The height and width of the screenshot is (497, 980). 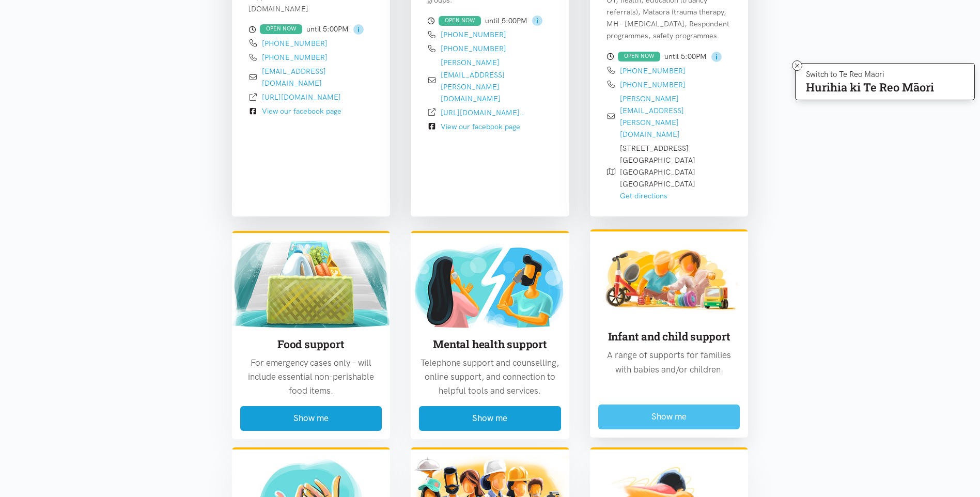 What do you see at coordinates (669, 336) in the screenshot?
I see `h3: Infant and child support` at bounding box center [669, 336].